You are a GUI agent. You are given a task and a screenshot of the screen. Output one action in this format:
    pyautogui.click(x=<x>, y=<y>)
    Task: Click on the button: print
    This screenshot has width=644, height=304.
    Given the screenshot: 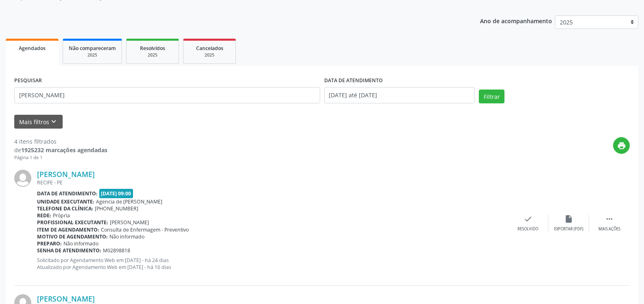 What is the action you would take?
    pyautogui.click(x=622, y=146)
    